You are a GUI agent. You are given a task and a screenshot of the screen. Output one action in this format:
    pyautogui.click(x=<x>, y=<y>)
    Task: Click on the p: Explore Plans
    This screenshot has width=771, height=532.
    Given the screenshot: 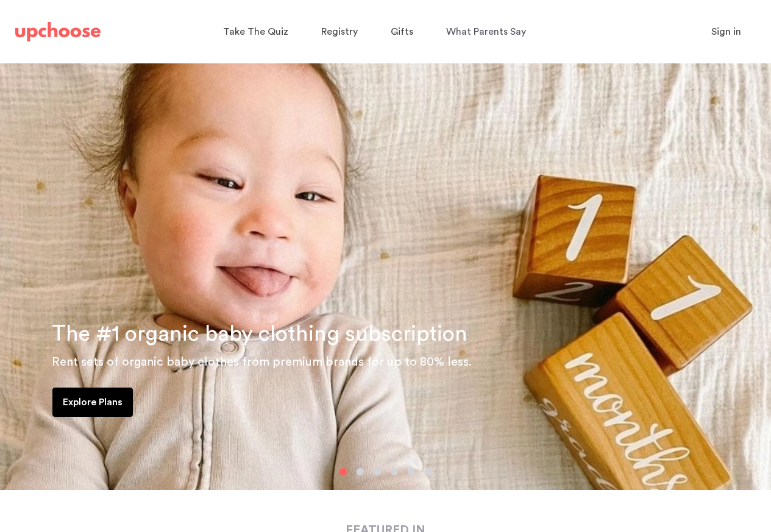 What is the action you would take?
    pyautogui.click(x=92, y=402)
    